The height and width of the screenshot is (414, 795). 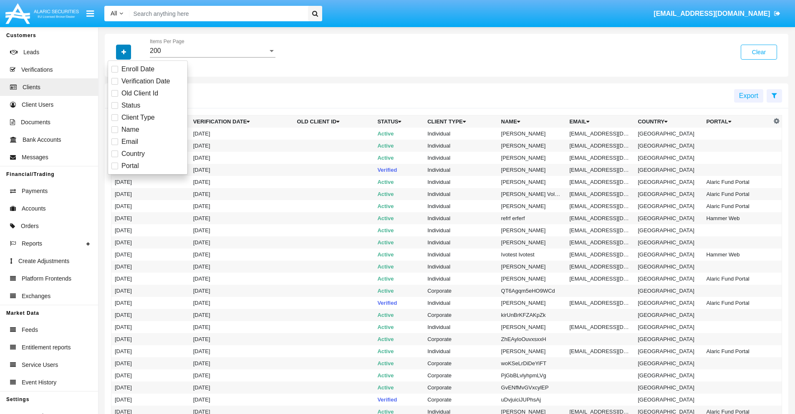 What do you see at coordinates (46, 279) in the screenshot?
I see `span: Platform Frontends` at bounding box center [46, 279].